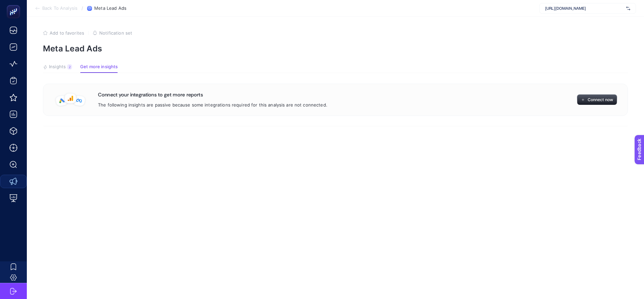  Describe the element at coordinates (112, 33) in the screenshot. I see `button: Notification set` at that location.